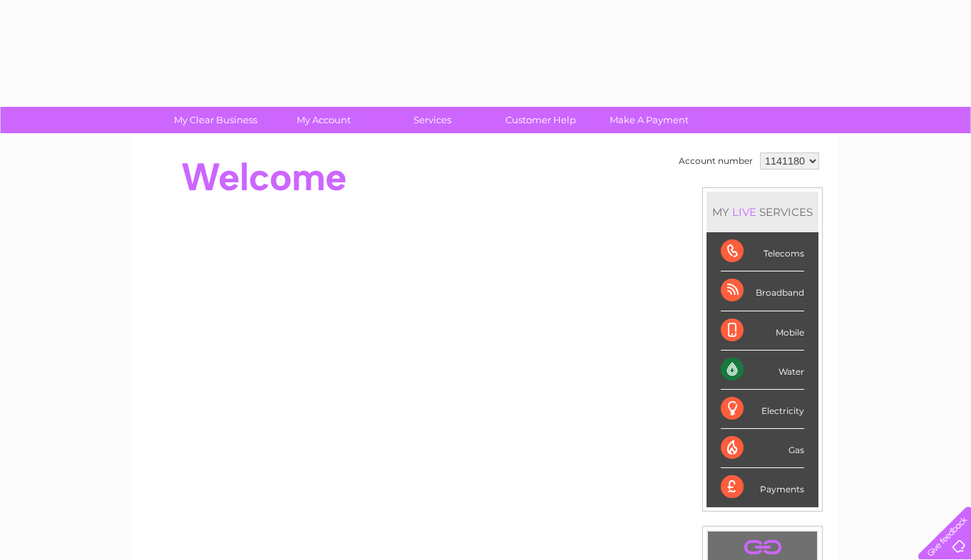 This screenshot has width=971, height=560. I want to click on div: Payments, so click(762, 487).